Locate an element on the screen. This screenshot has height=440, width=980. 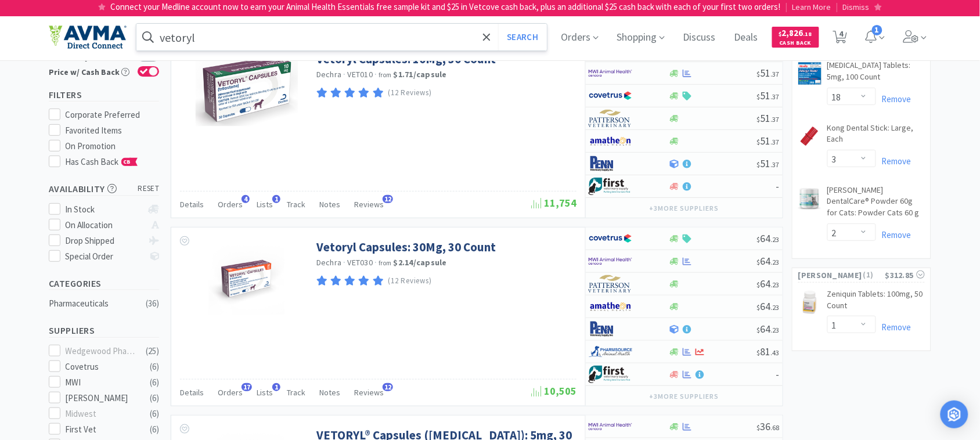
strong: $1.71 / capsule is located at coordinates (420, 74).